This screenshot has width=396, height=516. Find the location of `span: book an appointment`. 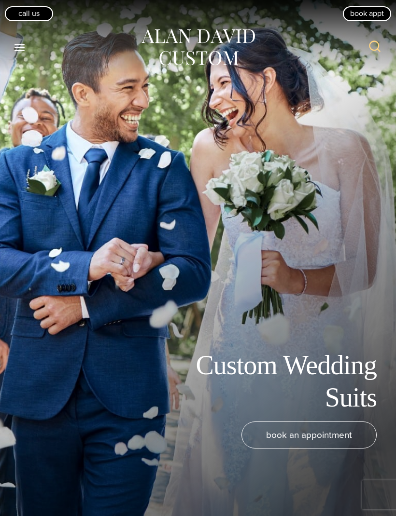

span: book an appointment is located at coordinates (309, 435).